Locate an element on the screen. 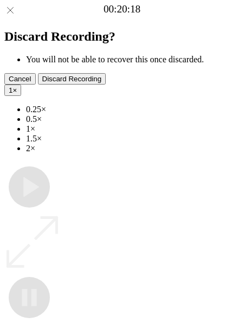 The width and height of the screenshot is (244, 323). button: 1× is located at coordinates (12, 90).